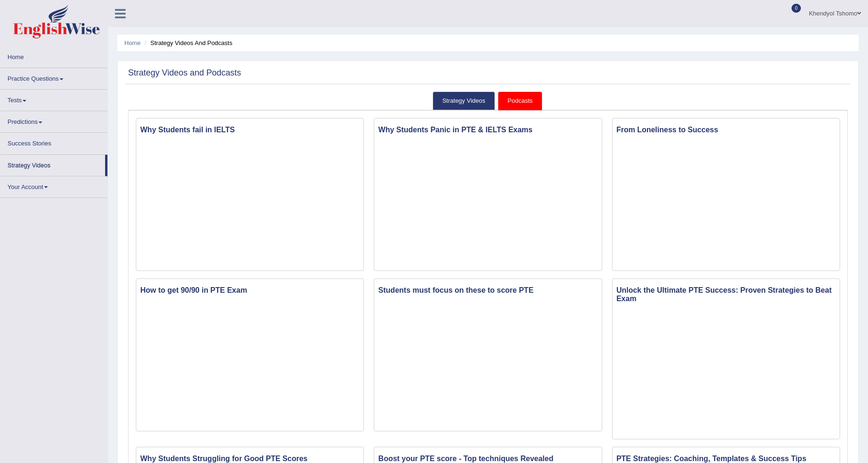 Image resolution: width=868 pixels, height=463 pixels. What do you see at coordinates (249, 291) in the screenshot?
I see `h3: How to get 90/90 in PTE Exam` at bounding box center [249, 291].